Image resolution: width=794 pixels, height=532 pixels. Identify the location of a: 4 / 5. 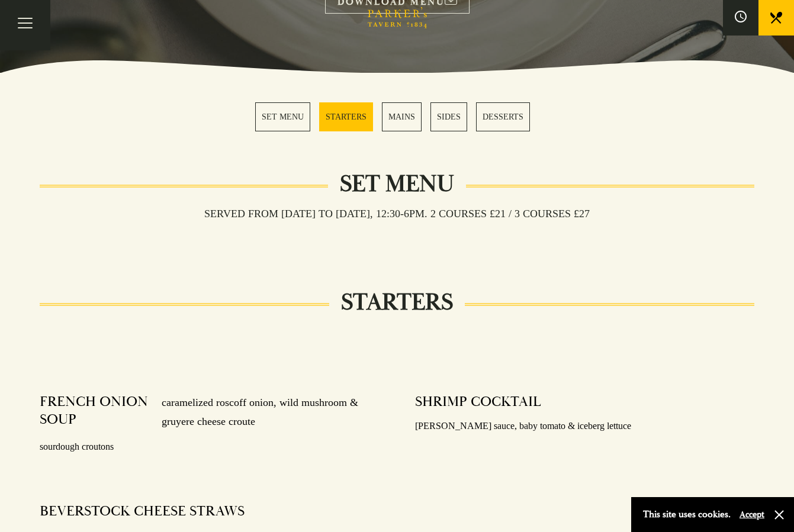
(449, 116).